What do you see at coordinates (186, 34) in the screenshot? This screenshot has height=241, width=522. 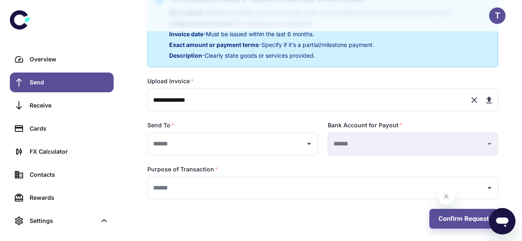 I see `span: Invoice date` at bounding box center [186, 34].